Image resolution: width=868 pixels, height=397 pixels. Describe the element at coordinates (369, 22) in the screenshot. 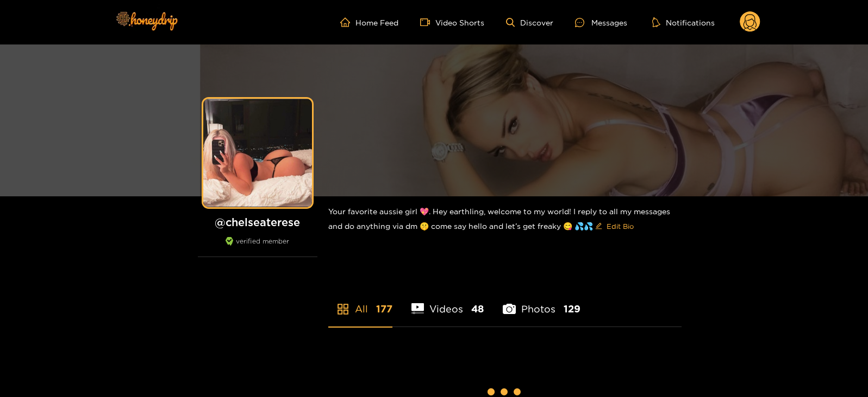

I see `a: Home Feed` at that location.